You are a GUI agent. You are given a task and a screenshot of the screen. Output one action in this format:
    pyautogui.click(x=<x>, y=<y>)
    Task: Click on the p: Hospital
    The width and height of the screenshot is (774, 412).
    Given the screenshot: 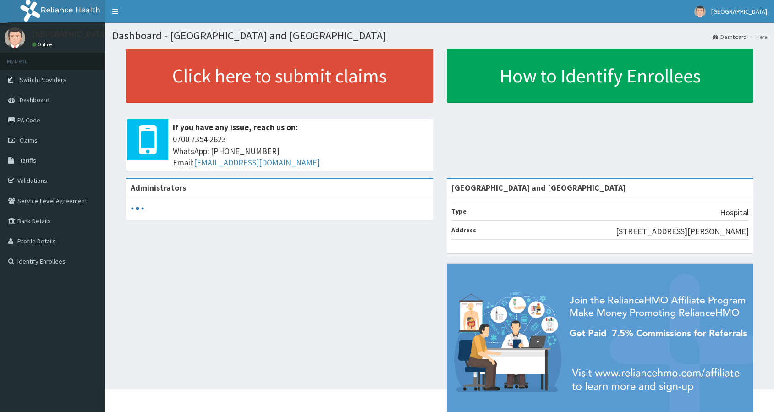 What is the action you would take?
    pyautogui.click(x=734, y=213)
    